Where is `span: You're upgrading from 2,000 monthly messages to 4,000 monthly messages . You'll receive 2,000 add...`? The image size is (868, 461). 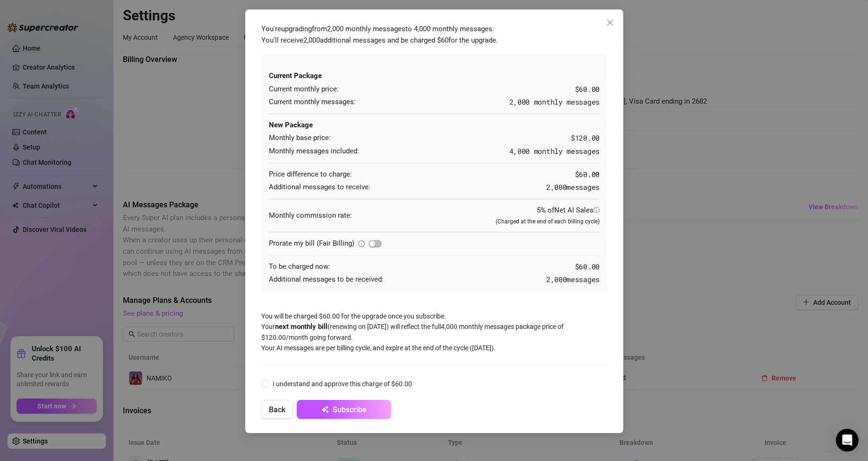 span: You're upgrading from 2,000 monthly messages to 4,000 monthly messages . You'll receive 2,000 add... is located at coordinates (380, 35).